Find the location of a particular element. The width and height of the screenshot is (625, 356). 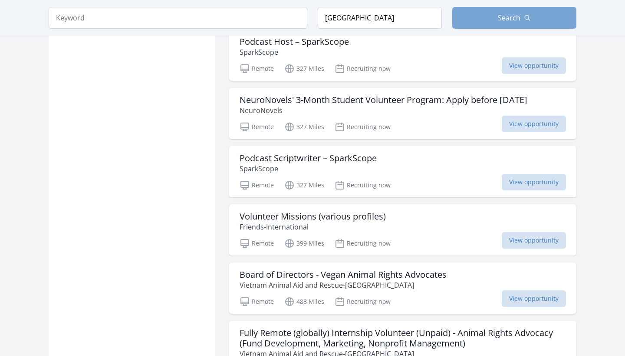

a: Podcast Host – SparkScope SparkScope Remote 327 Miles Recruiting now View opportunity is located at coordinates (403, 55).